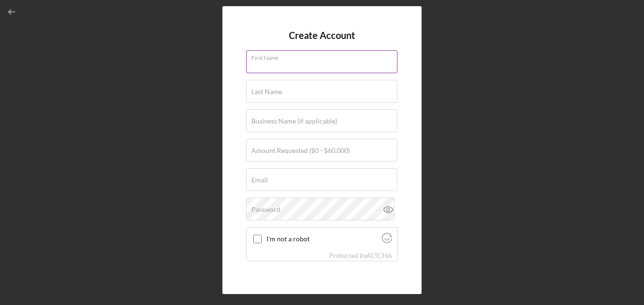 The height and width of the screenshot is (305, 644). Describe the element at coordinates (360, 256) in the screenshot. I see `div: Protected by` at that location.